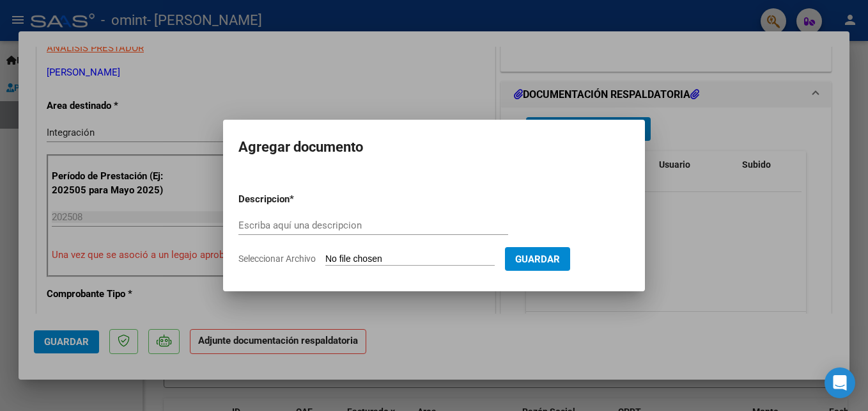 The width and height of the screenshot is (868, 411). What do you see at coordinates (434, 147) in the screenshot?
I see `h2: Agregar documento` at bounding box center [434, 147].